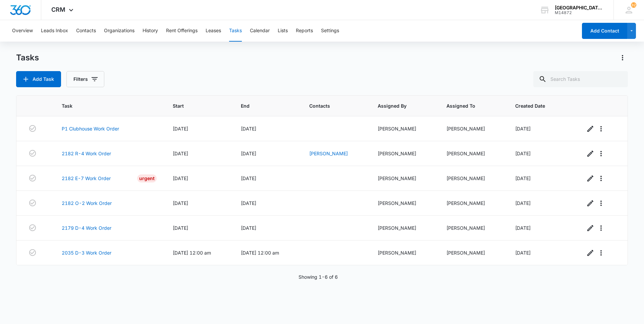 Image resolution: width=644 pixels, height=324 pixels. I want to click on a: 2035 D-3 Work Order, so click(87, 252).